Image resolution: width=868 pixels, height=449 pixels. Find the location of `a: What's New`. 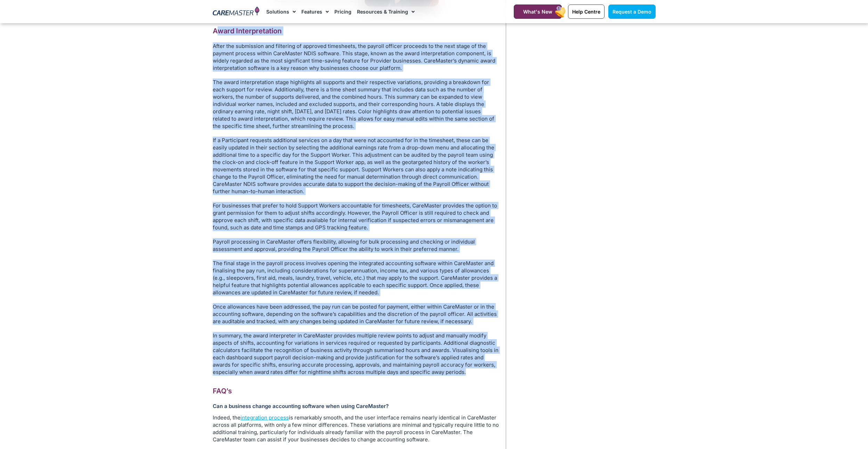

a: What's New is located at coordinates (538, 12).